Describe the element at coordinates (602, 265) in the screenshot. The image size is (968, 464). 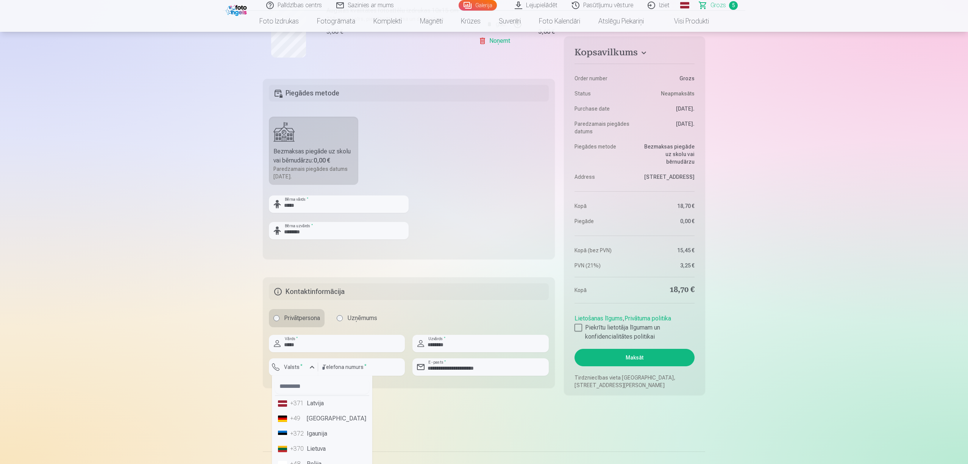
I see `dt: PVN (21%)` at that location.